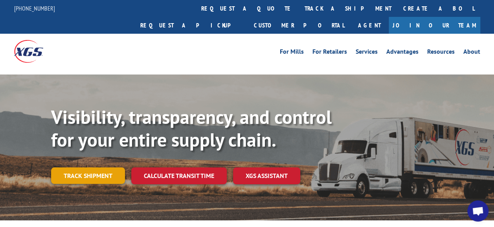  Describe the element at coordinates (191, 128) in the screenshot. I see `b: Visibility, transparency, and control for your entire supply chain.` at that location.